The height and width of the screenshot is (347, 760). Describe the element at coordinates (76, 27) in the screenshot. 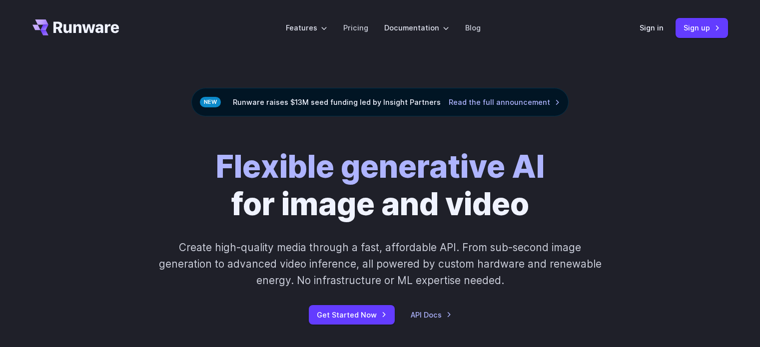

I see `a: Go to /` at that location.